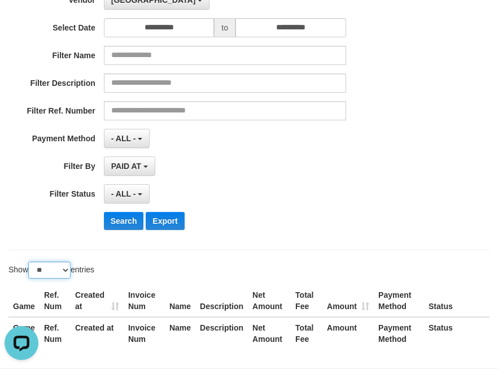 The width and height of the screenshot is (498, 369). What do you see at coordinates (225, 28) in the screenshot?
I see `span: to` at bounding box center [225, 28].